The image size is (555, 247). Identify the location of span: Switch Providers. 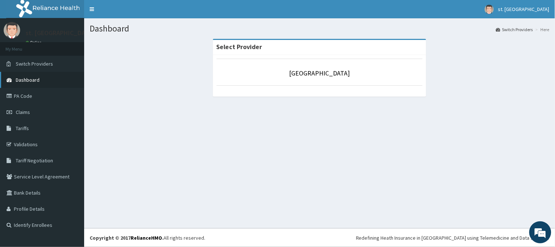
(34, 64).